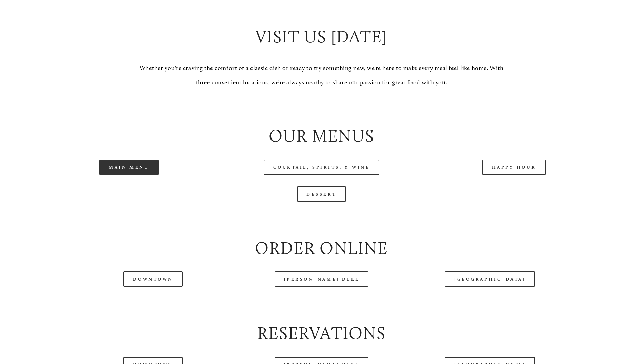 This screenshot has width=643, height=364. What do you see at coordinates (322, 75) in the screenshot?
I see `p: Whether you're craving the comfort of a classic dish or ready to try something new, we’re here to...` at bounding box center [322, 75].